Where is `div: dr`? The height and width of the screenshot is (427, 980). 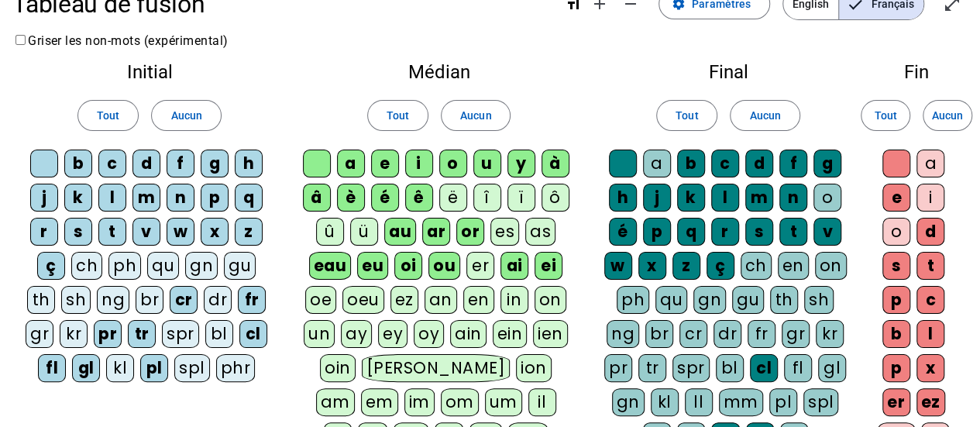 div: dr is located at coordinates (727, 334).